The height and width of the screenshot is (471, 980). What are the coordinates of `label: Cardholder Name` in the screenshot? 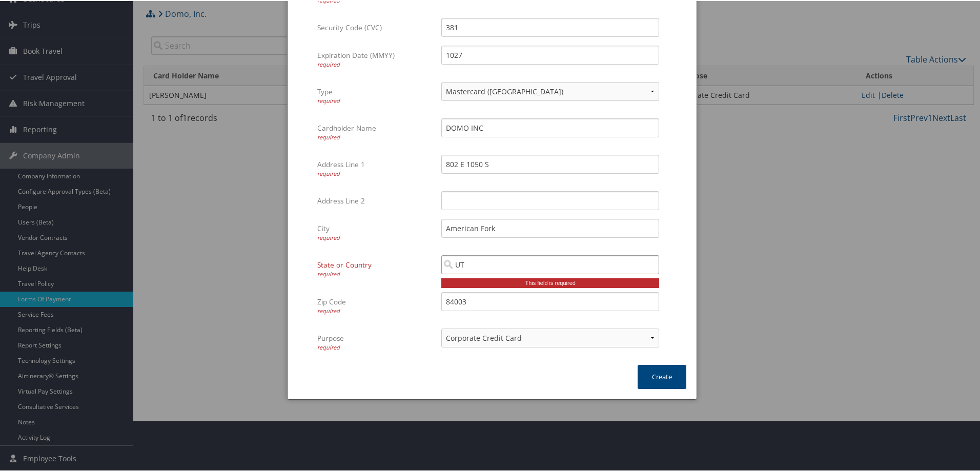 It's located at (375, 132).